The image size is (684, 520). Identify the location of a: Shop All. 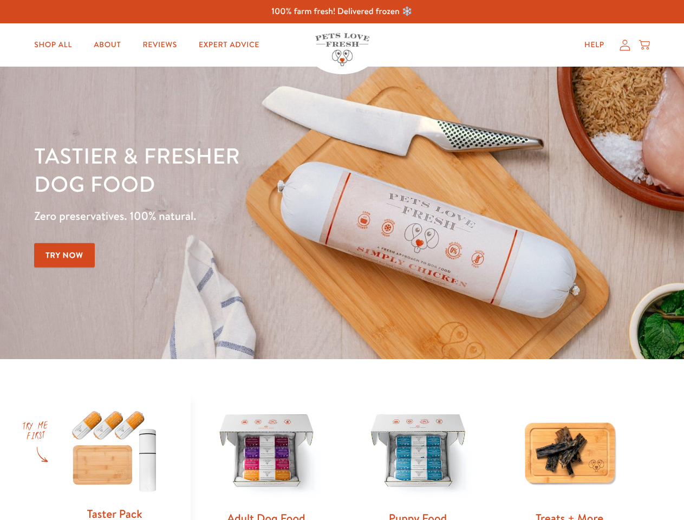
(53, 45).